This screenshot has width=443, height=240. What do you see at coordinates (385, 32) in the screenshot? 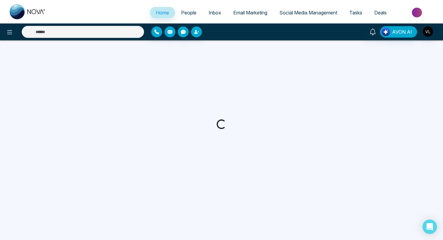
I see `img: Lead Flow` at bounding box center [385, 32].